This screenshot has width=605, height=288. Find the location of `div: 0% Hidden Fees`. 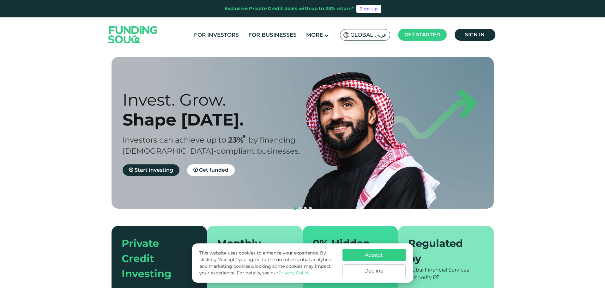

div: 0% Hidden Fees is located at coordinates (347, 251).